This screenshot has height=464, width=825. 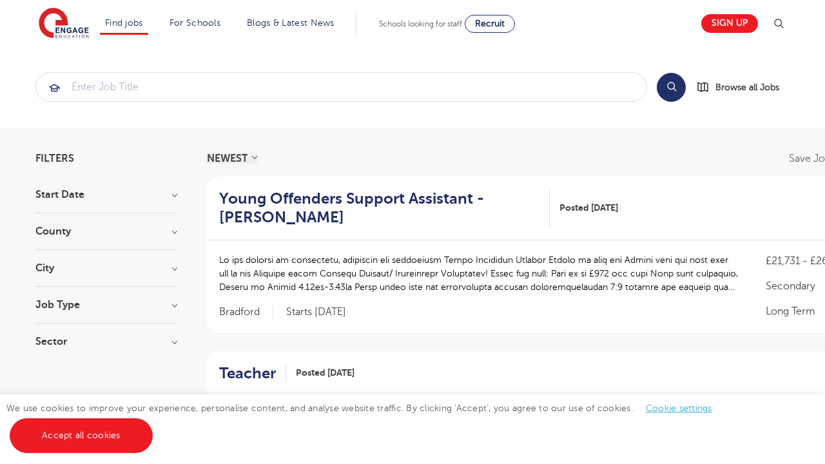 What do you see at coordinates (106, 231) in the screenshot?
I see `h3: County` at bounding box center [106, 231].